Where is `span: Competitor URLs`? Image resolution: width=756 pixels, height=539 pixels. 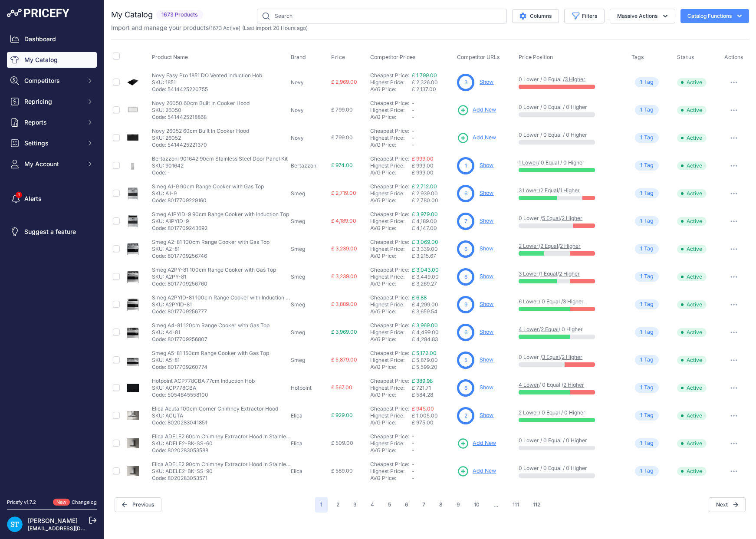
span: Competitor URLs is located at coordinates (478, 57).